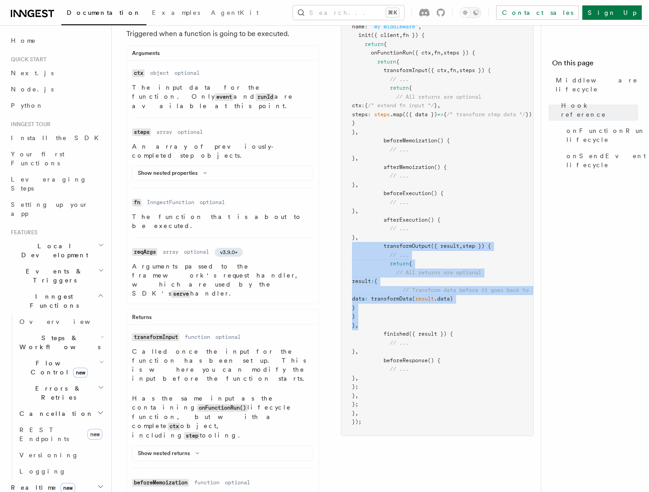  Describe the element at coordinates (406, 361) in the screenshot. I see `span: beforeResponse` at that location.